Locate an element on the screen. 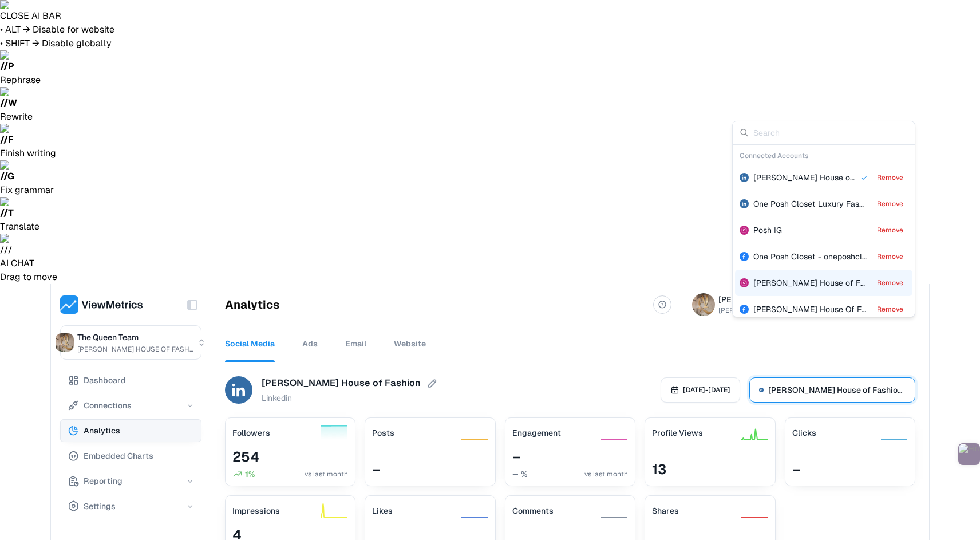  a: Dashboard is located at coordinates (131, 380).